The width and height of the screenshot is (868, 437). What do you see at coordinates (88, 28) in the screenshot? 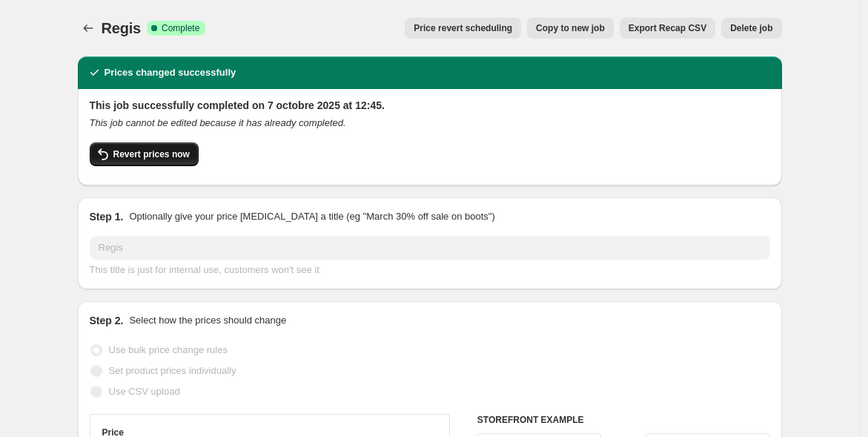
I see `button: Price change jobs` at bounding box center [88, 28].